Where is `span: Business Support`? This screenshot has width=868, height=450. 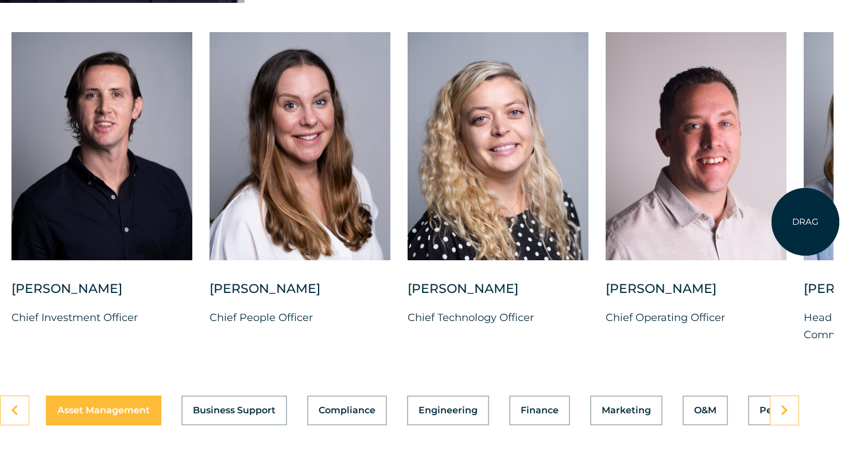
span: Business Support is located at coordinates (234, 411).